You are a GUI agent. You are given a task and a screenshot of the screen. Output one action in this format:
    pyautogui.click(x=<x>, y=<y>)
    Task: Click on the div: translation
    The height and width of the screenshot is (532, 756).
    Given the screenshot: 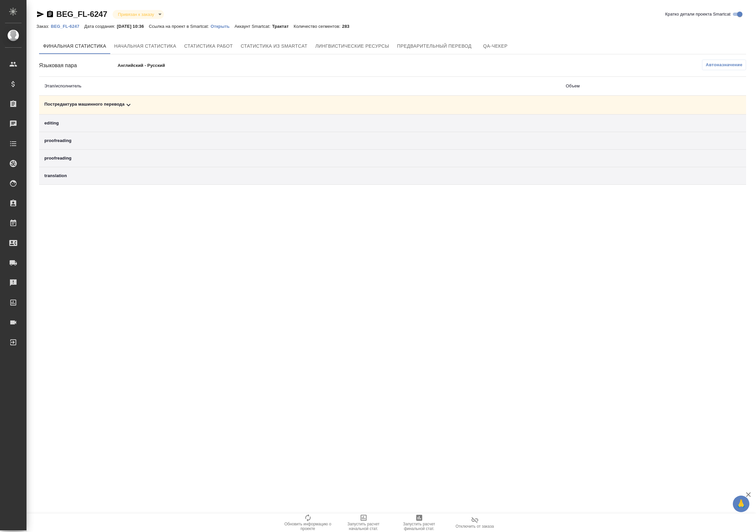 What is the action you would take?
    pyautogui.click(x=300, y=175)
    